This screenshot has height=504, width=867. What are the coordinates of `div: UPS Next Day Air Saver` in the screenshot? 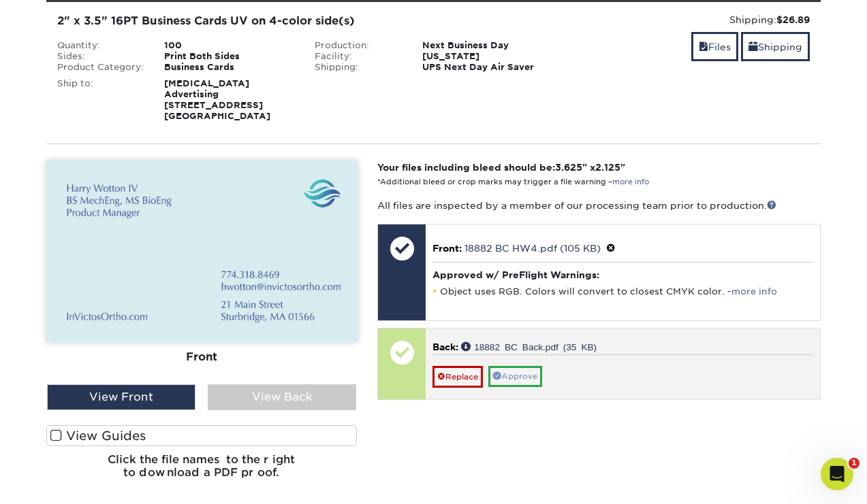 It's located at (488, 68).